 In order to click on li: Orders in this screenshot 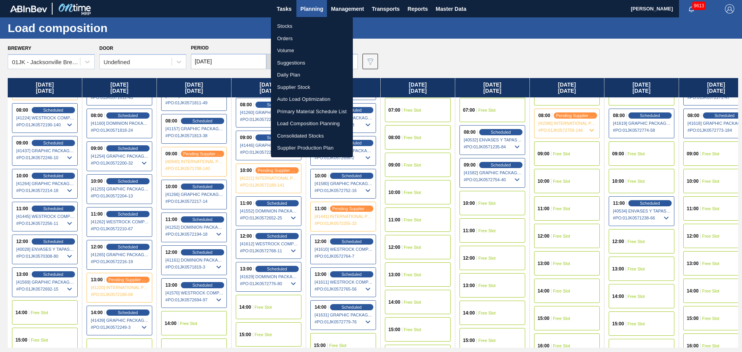, I will do `click(312, 39)`.